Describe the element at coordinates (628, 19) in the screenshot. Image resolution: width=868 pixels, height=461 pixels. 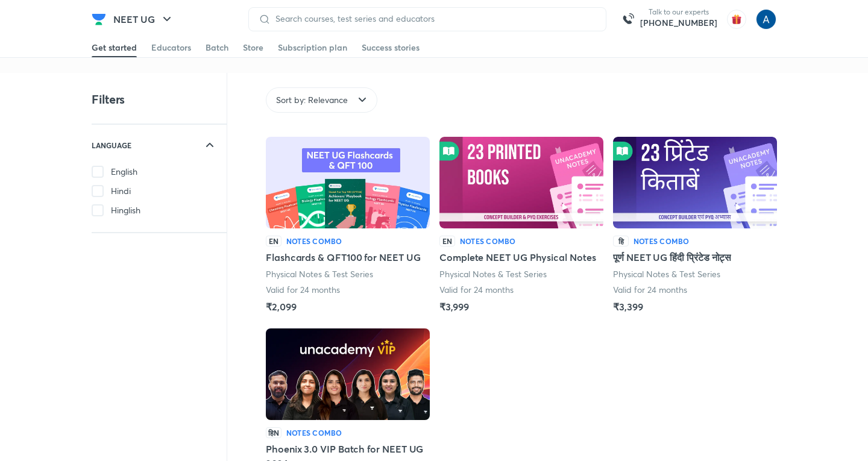
I see `a: call-us` at that location.